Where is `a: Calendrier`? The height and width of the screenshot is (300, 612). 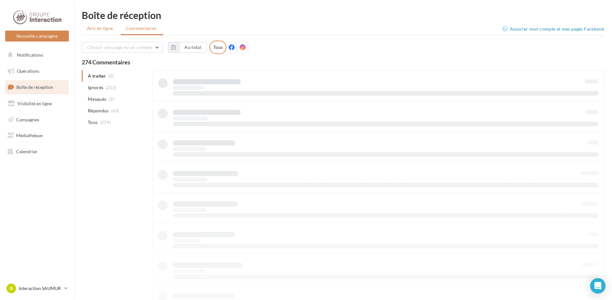
a: Calendrier is located at coordinates (37, 151).